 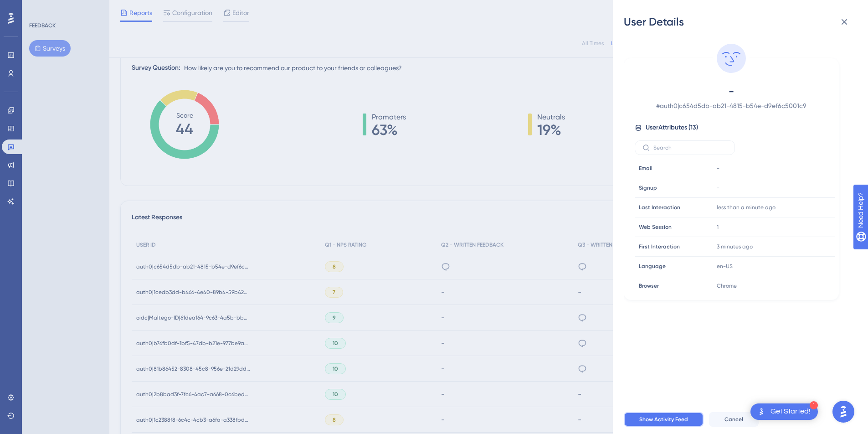 I want to click on span: Chrome, so click(x=727, y=286).